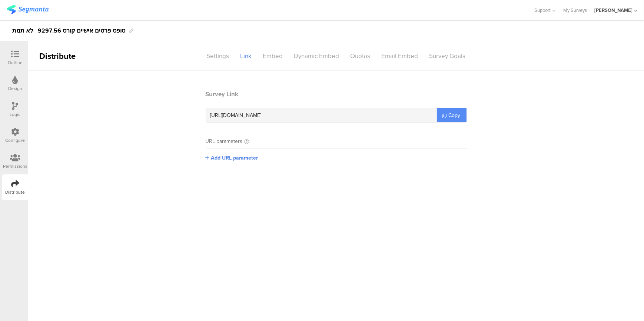  Describe the element at coordinates (15, 63) in the screenshot. I see `div: Outline` at that location.